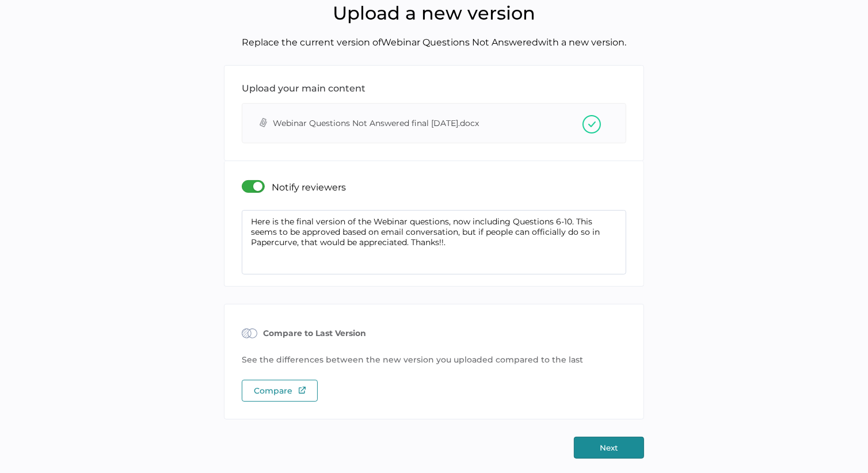  Describe the element at coordinates (308, 187) in the screenshot. I see `p: Notify reviewers` at that location.